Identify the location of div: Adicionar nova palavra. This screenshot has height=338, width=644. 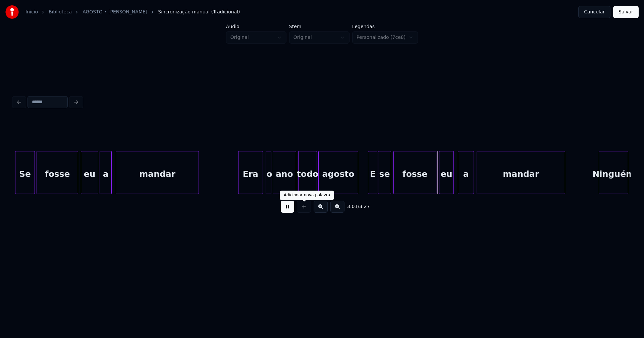
(307, 195).